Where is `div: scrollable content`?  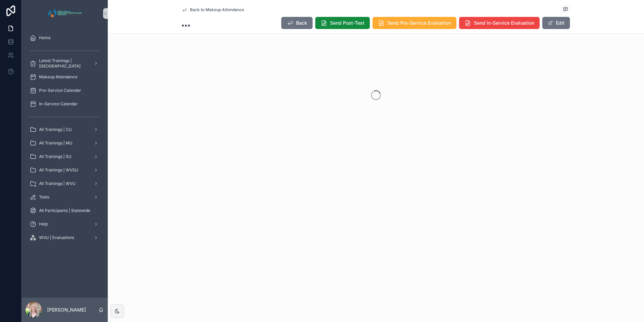 div: scrollable content is located at coordinates (65, 140).